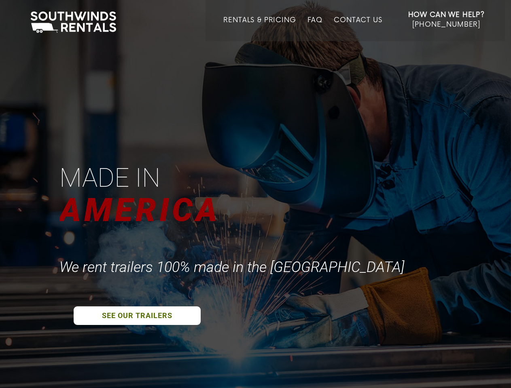 This screenshot has height=388, width=511. What do you see at coordinates (73, 22) in the screenshot?
I see `img: Southwinds Rentals Logo` at bounding box center [73, 22].